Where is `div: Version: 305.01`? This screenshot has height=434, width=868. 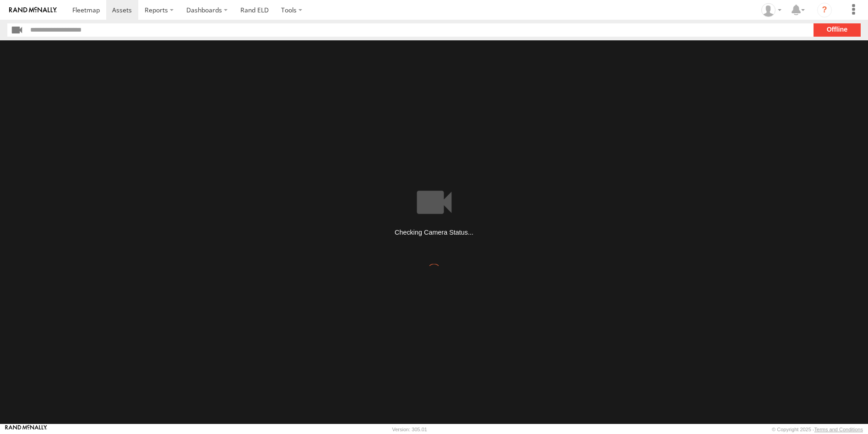 div: Version: 305.01 is located at coordinates (410, 430).